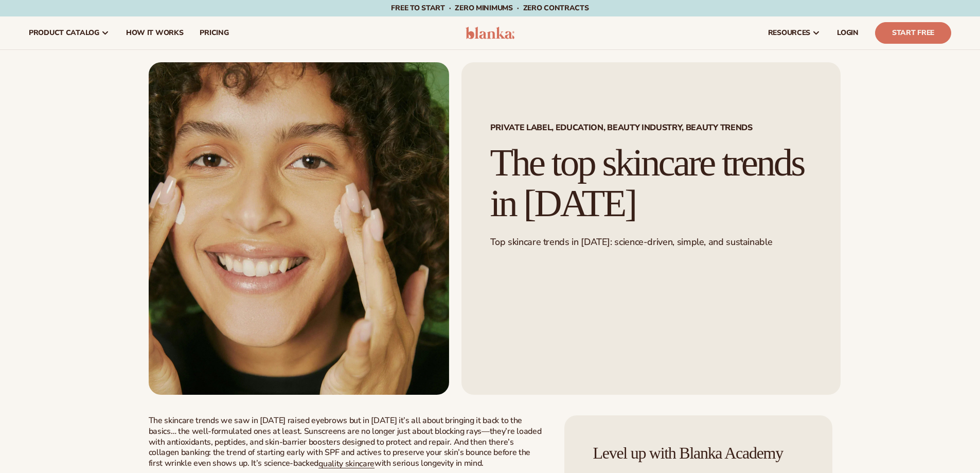 The width and height of the screenshot is (980, 473). What do you see at coordinates (698, 453) in the screenshot?
I see `h4: Level up with Blanka Academy` at bounding box center [698, 453].